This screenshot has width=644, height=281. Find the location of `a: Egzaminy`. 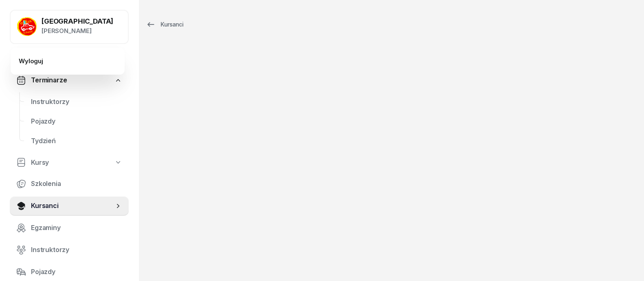

a: Egzaminy is located at coordinates (69, 228).